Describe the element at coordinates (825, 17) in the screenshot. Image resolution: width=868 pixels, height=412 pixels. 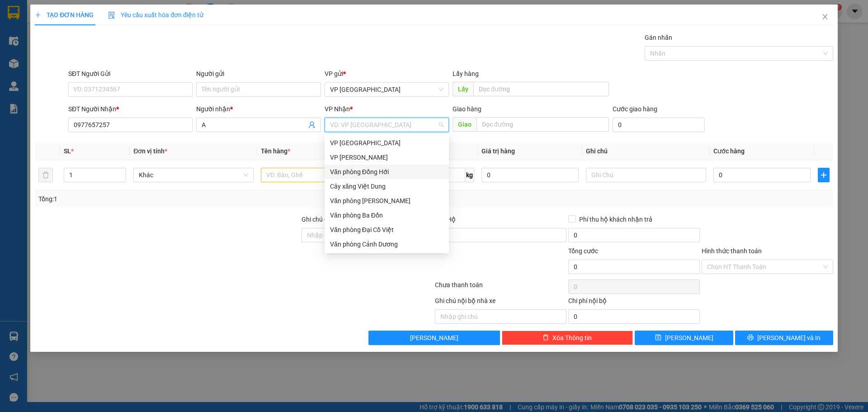
I see `span: close` at that location.